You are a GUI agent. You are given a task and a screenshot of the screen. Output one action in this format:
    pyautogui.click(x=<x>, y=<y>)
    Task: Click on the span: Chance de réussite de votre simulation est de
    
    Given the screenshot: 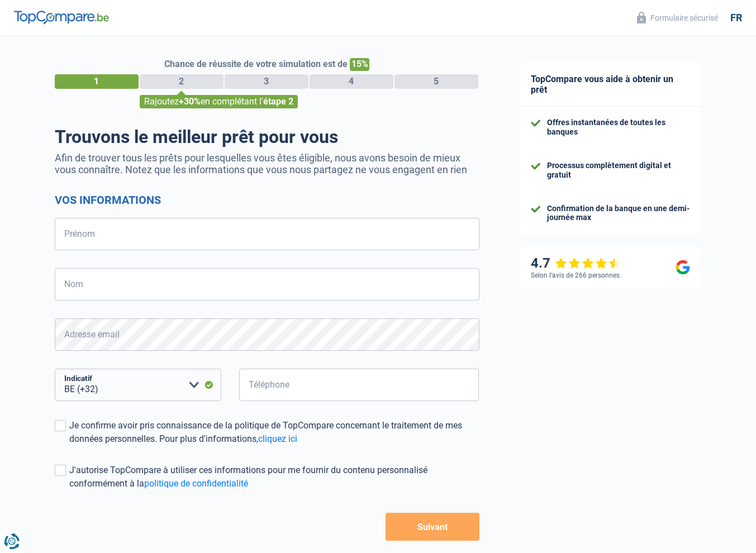 What is the action you would take?
    pyautogui.click(x=256, y=63)
    